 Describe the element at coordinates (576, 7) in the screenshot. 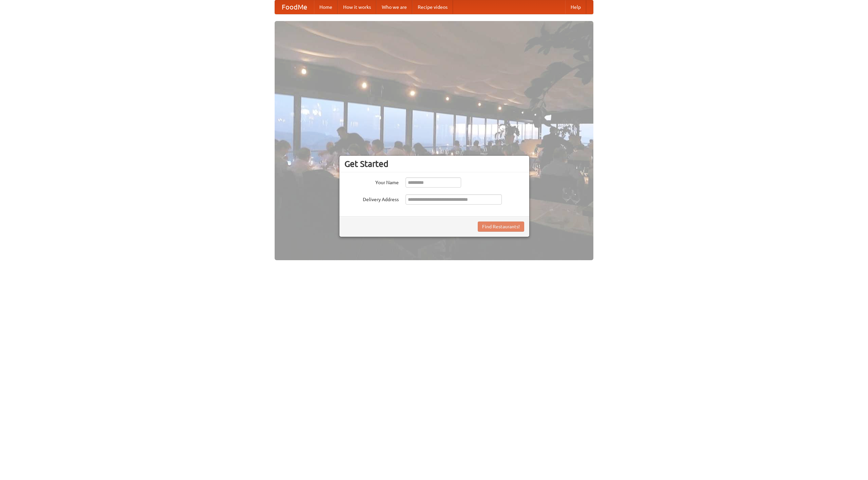

I see `a: Help` at that location.